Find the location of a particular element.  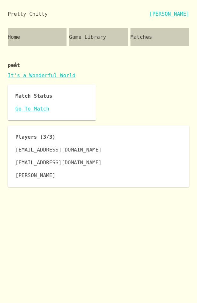

a: Matches is located at coordinates (160, 37).